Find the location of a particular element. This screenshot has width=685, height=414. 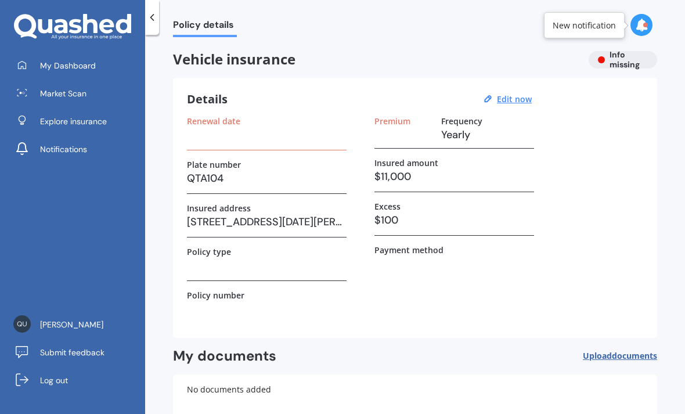

a: Explore insurance is located at coordinates (77, 121).